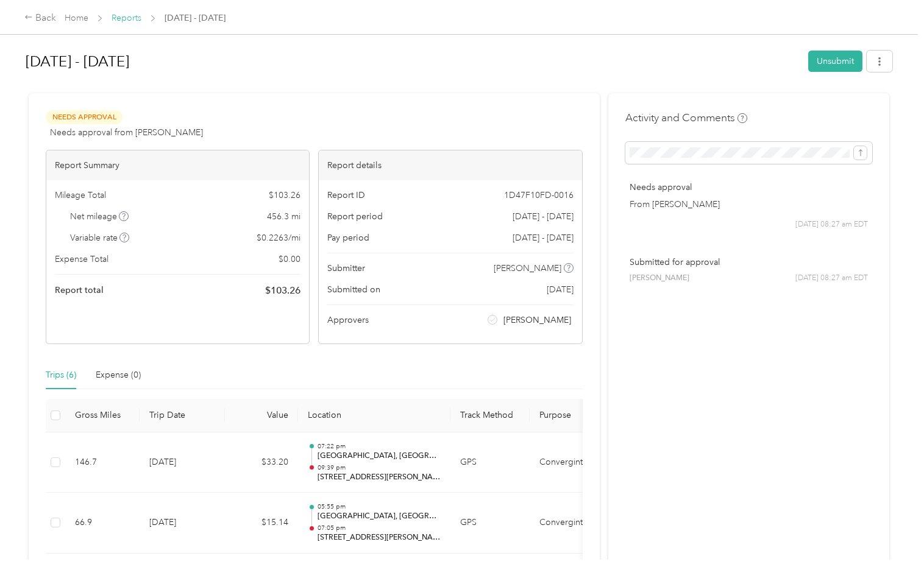 The width and height of the screenshot is (924, 581). I want to click on span: Submitted on, so click(353, 289).